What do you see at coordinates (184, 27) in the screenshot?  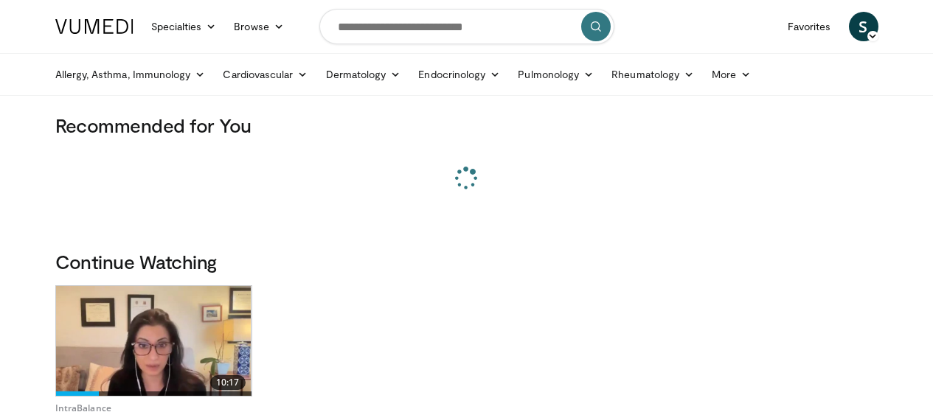 I see `a: Specialties` at bounding box center [184, 27].